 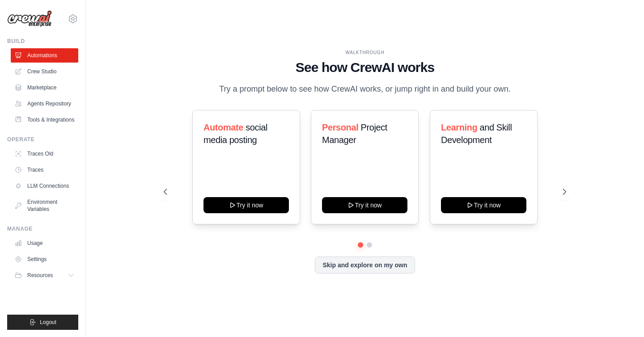 What do you see at coordinates (45, 275) in the screenshot?
I see `button: Resources` at bounding box center [45, 275].